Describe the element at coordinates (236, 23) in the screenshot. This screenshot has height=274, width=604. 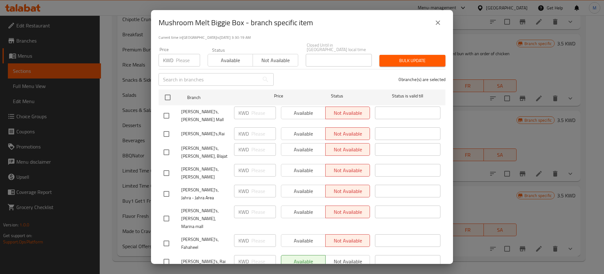
I see `h2: Mushroom Melt Biggie Box - branch specific item` at that location.